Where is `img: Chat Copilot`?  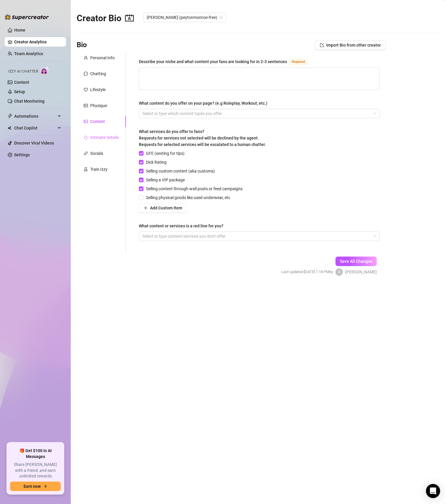 img: Chat Copilot is located at coordinates (9, 128).